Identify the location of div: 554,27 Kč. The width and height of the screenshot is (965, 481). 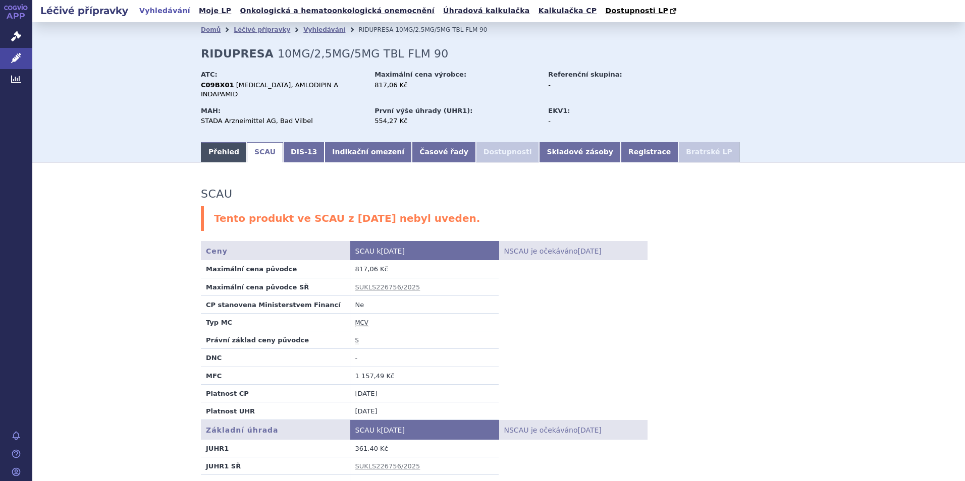
(456, 121).